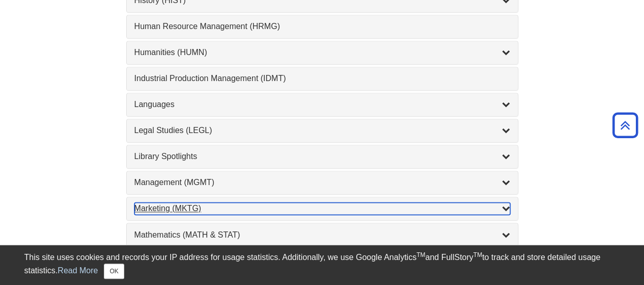 The image size is (644, 285). What do you see at coordinates (322, 208) in the screenshot?
I see `a: Marketing (MKTG)` at bounding box center [322, 208].